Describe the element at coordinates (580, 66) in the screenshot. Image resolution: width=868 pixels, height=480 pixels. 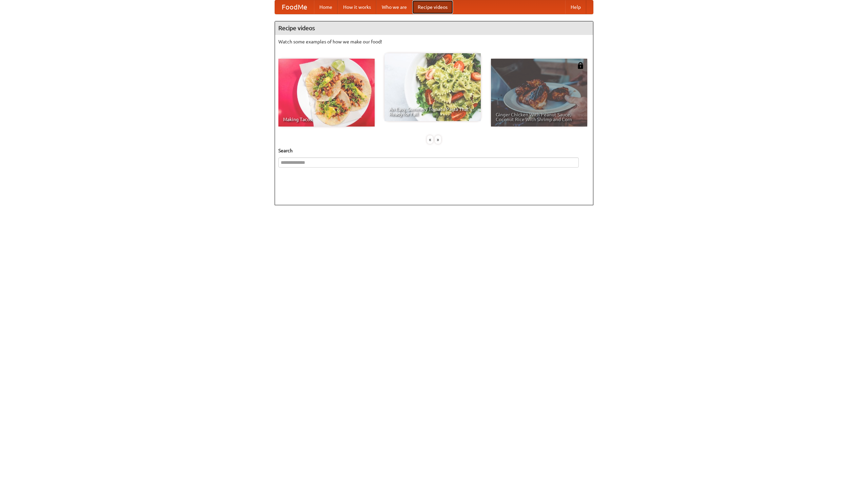
I see `img: 483408.png` at that location.